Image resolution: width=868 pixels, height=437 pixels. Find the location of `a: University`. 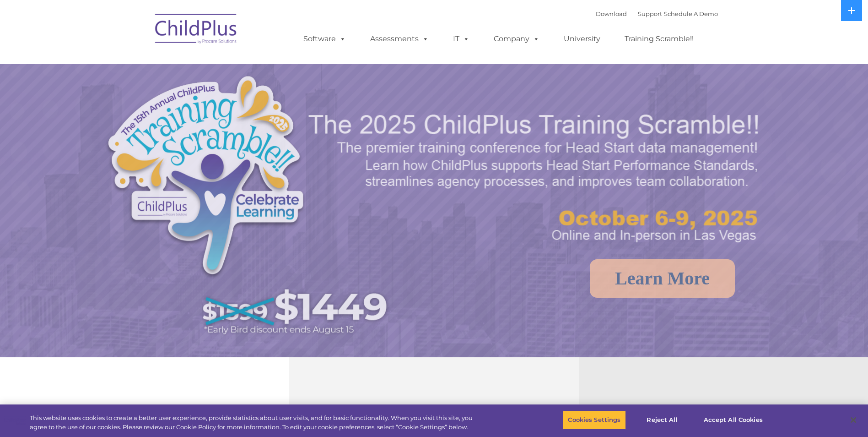

a: University is located at coordinates (583, 39).